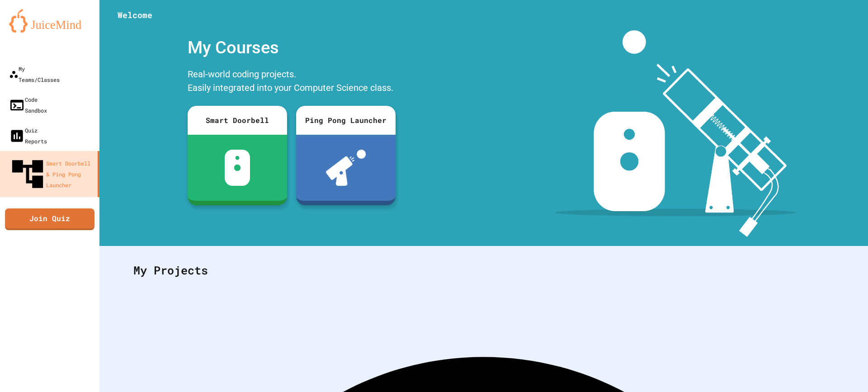  What do you see at coordinates (50, 21) in the screenshot?
I see `img: logo-orange.svg` at bounding box center [50, 21].